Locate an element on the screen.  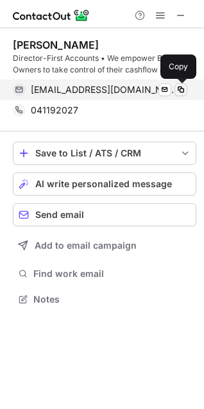
span: AI write personalized message is located at coordinates (103, 184).